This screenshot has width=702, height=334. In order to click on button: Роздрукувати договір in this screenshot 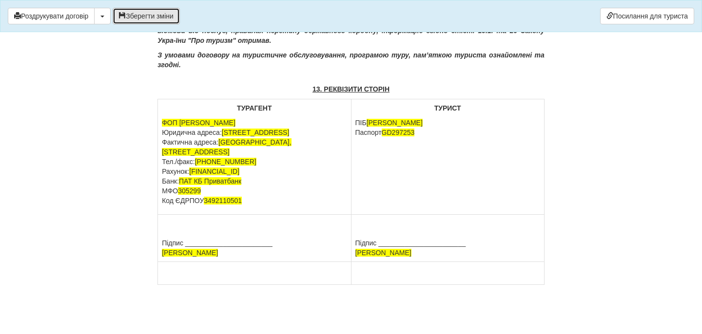, I will do `click(51, 16)`.